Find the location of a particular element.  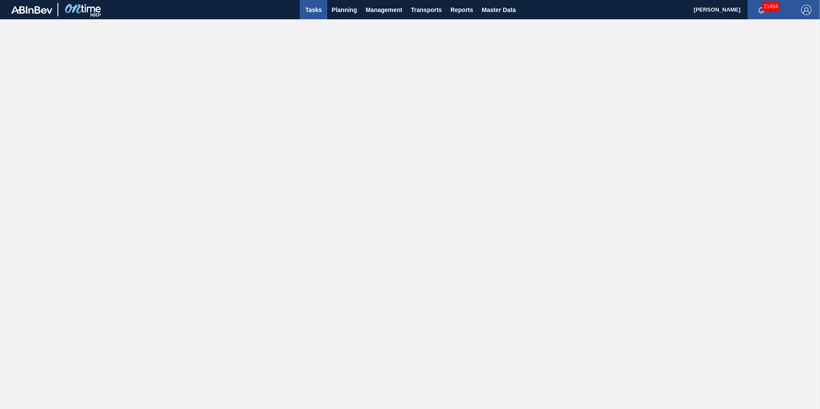

span: Reports is located at coordinates (461, 10).